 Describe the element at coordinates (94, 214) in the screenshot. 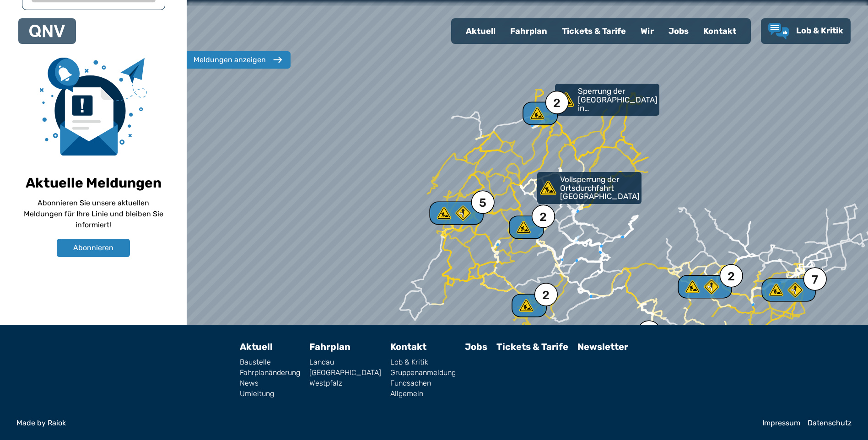

I see `p: Abonnieren Sie unsere aktuellen Meldungen für Ihre Linie und bleiben Sie informiert!` at that location.